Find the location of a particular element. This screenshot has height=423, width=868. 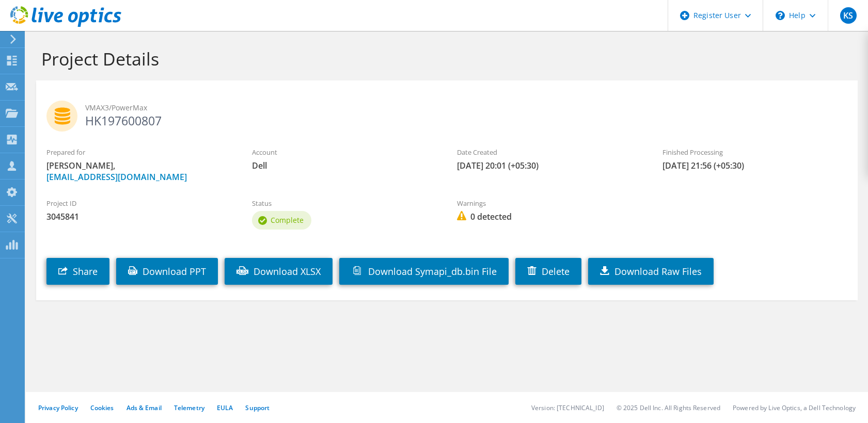

a: Share is located at coordinates (78, 271).